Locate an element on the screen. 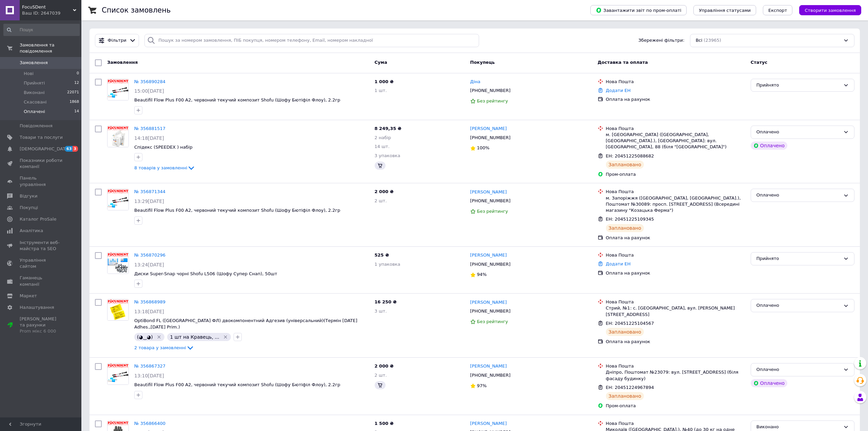  span: 12 is located at coordinates (77, 83).